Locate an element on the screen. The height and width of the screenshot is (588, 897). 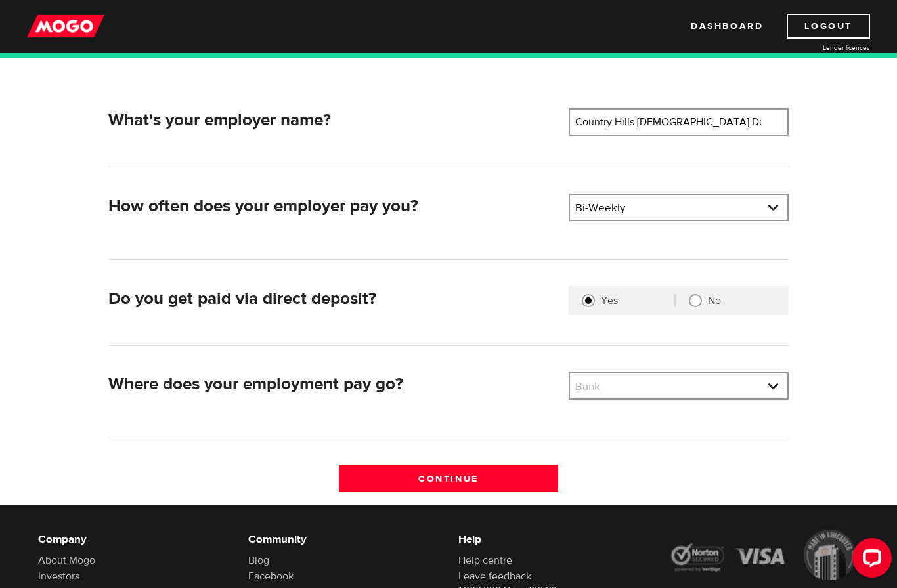
label: Yes is located at coordinates (637, 301).